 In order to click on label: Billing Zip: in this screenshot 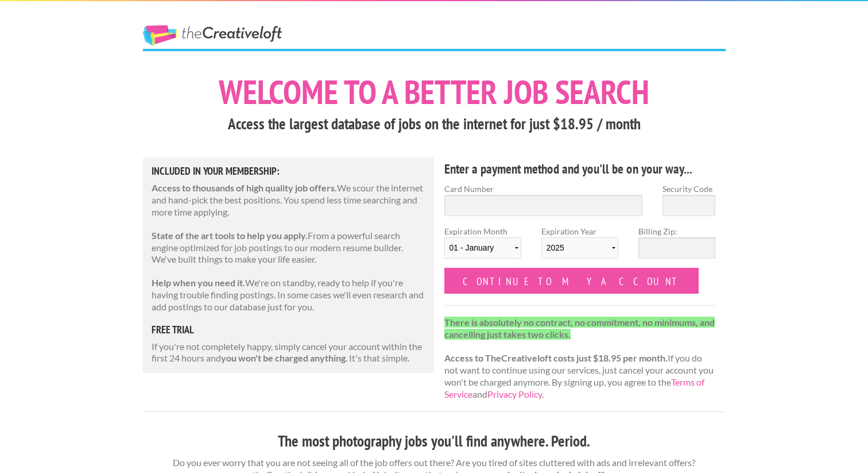, I will do `click(677, 231)`.